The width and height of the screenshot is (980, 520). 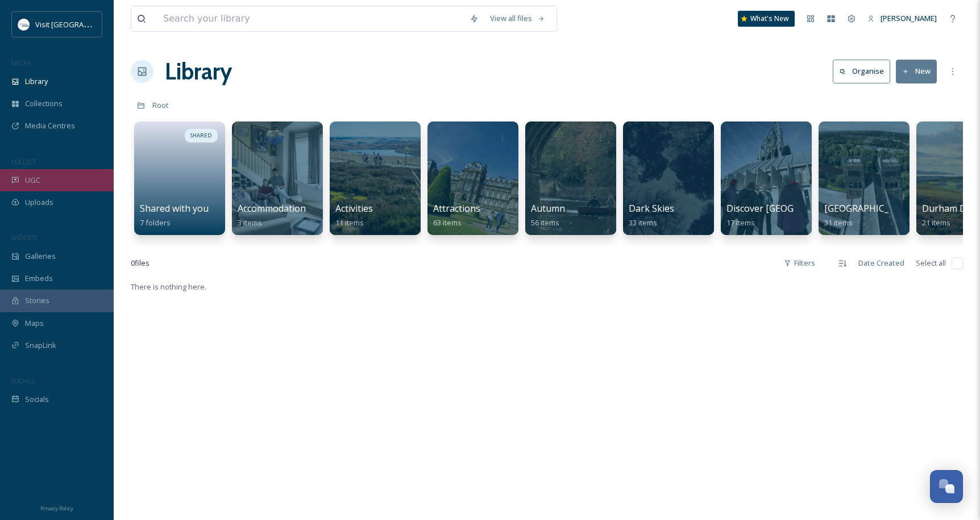 I want to click on span: Embeds, so click(x=39, y=279).